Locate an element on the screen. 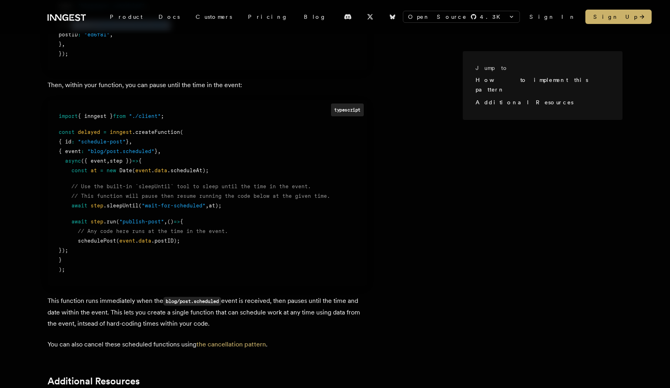 The image size is (670, 388). a: Discord is located at coordinates (348, 17).